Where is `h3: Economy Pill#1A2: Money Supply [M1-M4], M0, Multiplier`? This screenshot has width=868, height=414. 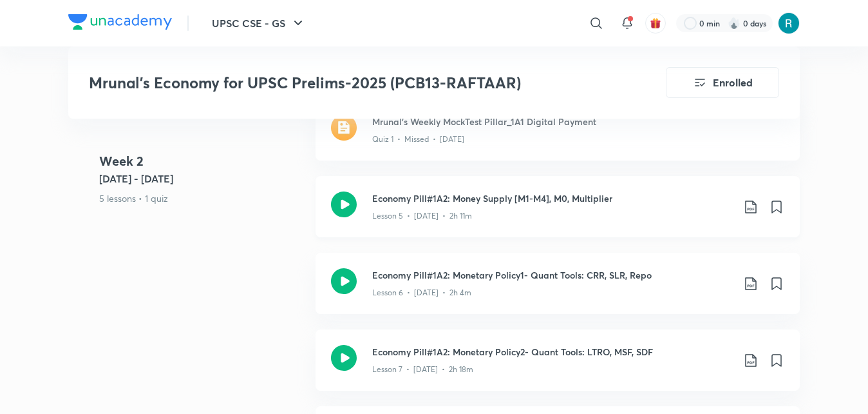
h3: Economy Pill#1A2: Money Supply [M1-M4], M0, Multiplier is located at coordinates (552, 198).